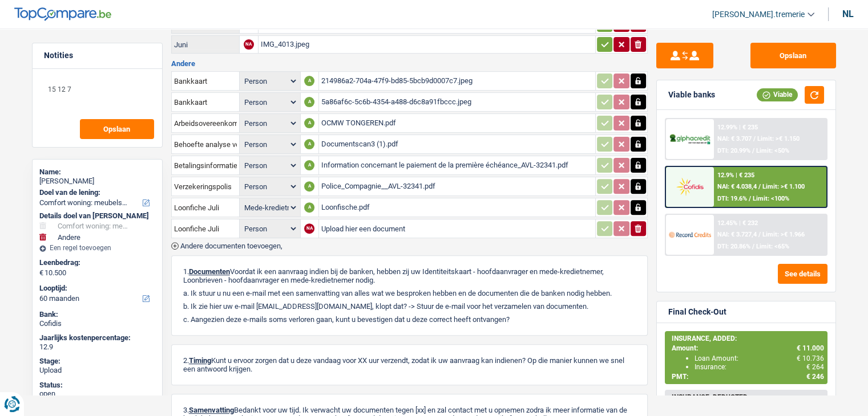 The height and width of the screenshot is (416, 868). I want to click on div: Loonfische.pdf, so click(457, 208).